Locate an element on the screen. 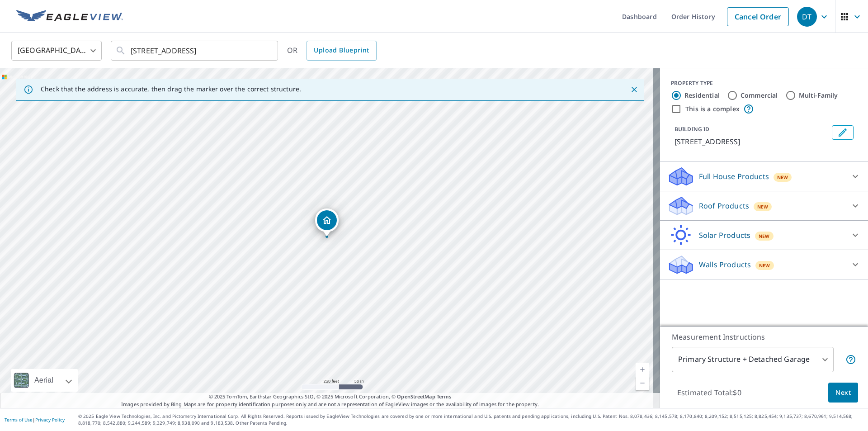  a: OpenStreetMap is located at coordinates (416, 396).